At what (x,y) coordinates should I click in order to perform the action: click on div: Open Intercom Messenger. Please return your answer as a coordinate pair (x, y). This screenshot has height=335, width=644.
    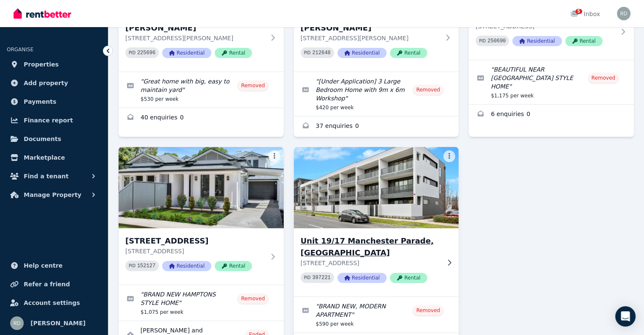
    Looking at the image, I should click on (626, 316).